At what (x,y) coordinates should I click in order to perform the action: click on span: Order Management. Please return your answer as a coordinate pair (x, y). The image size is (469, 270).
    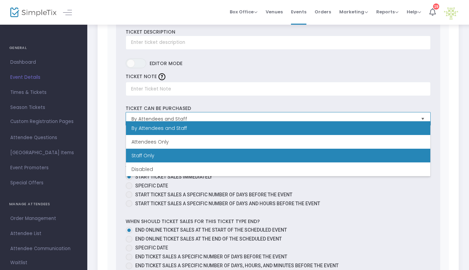
    Looking at the image, I should click on (43, 218).